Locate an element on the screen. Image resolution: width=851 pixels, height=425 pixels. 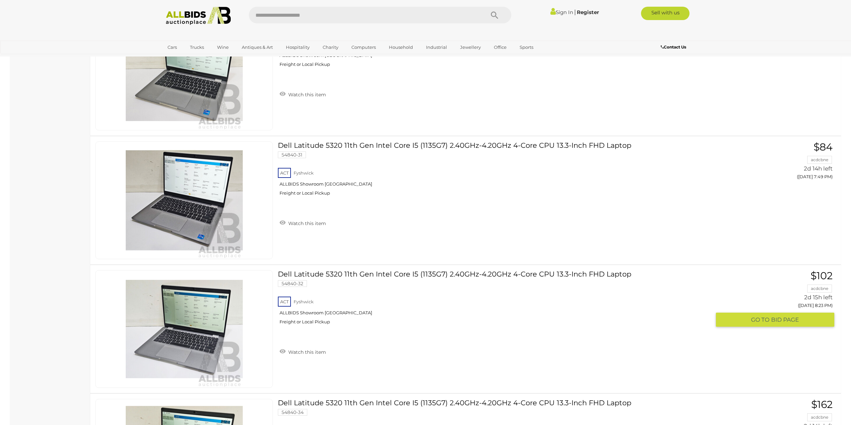
span: GO TO is located at coordinates (761, 320).